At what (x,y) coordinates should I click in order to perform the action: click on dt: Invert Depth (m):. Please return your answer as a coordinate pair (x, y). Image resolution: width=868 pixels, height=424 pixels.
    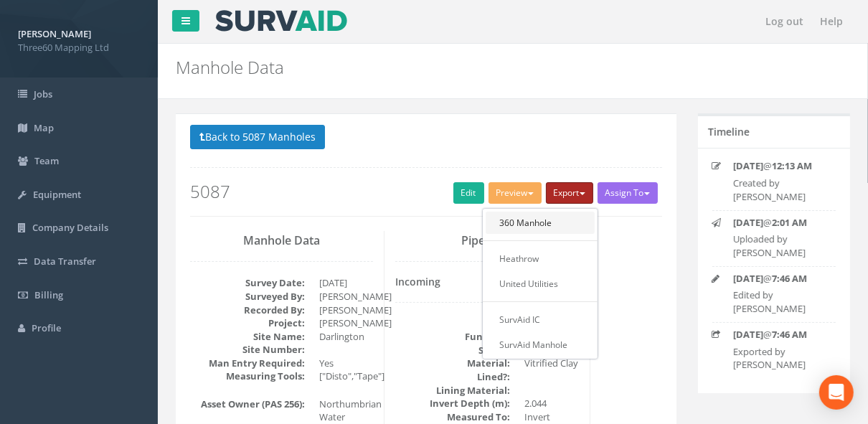
    Looking at the image, I should click on (452, 403).